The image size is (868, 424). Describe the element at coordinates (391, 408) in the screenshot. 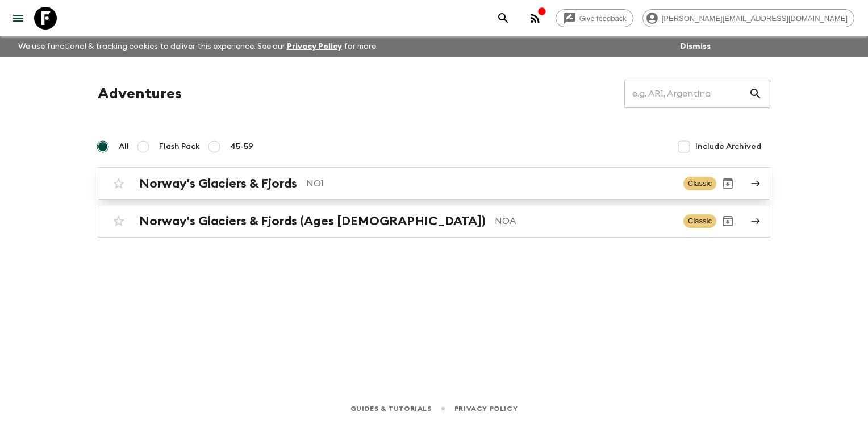

I see `a: Guides & Tutorials` at that location.